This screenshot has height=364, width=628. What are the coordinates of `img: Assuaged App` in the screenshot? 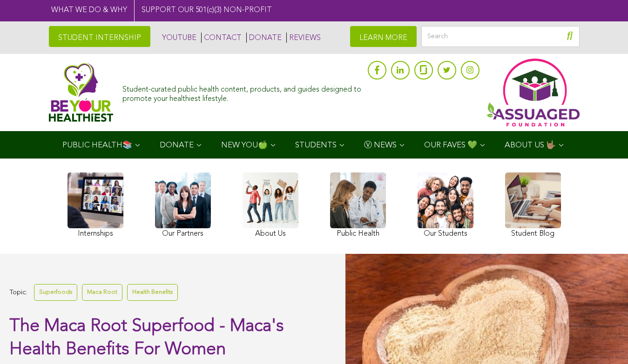 It's located at (533, 93).